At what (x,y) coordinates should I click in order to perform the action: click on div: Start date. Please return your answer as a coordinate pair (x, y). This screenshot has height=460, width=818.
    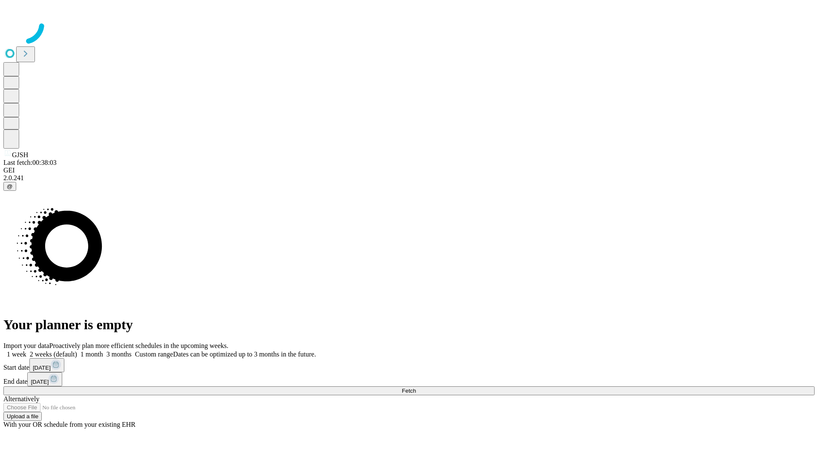
    Looking at the image, I should click on (409, 365).